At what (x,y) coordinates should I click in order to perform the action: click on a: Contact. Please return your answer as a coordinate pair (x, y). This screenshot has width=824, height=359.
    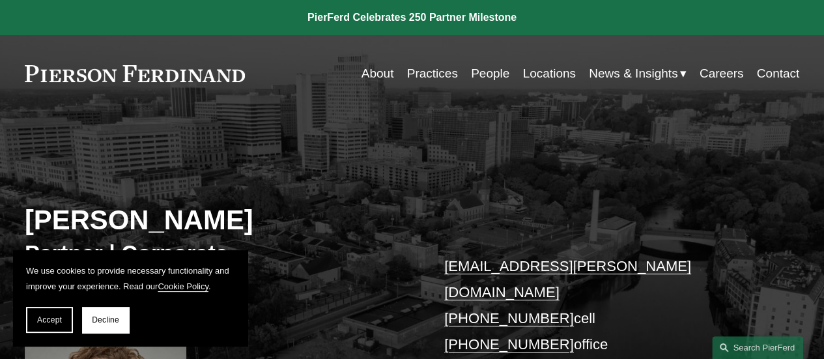
    Looking at the image, I should click on (779, 74).